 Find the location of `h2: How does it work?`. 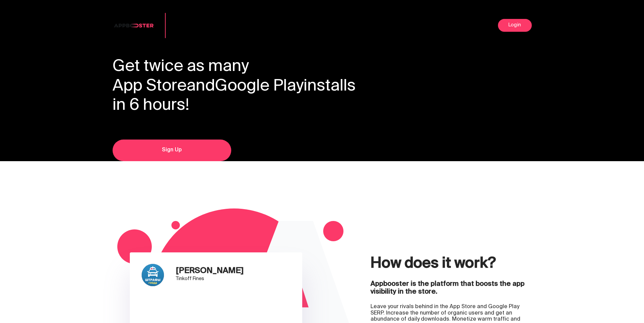

h2: How does it work? is located at coordinates (451, 264).